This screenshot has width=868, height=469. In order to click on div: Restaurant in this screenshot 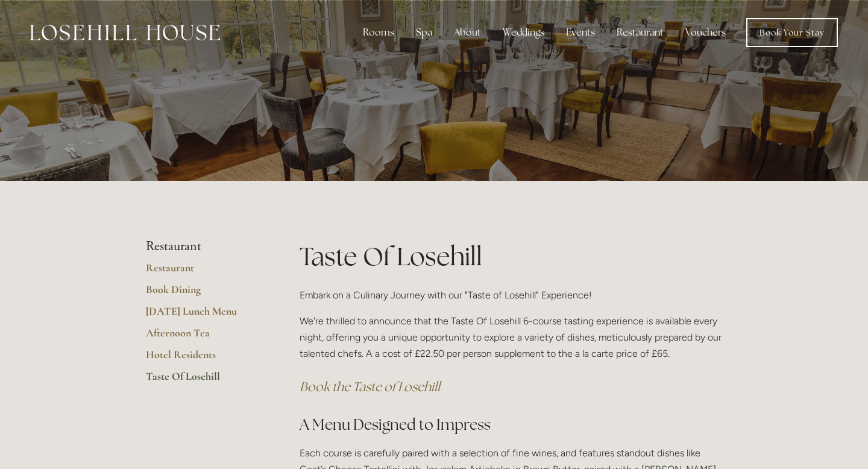, I will do `click(640, 33)`.